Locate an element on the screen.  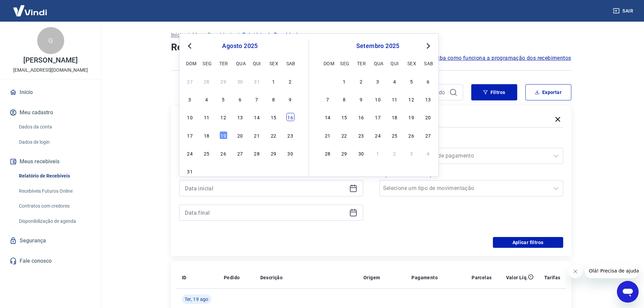
div: Choose domingo, 17 de agosto de 2025 is located at coordinates (190, 135).